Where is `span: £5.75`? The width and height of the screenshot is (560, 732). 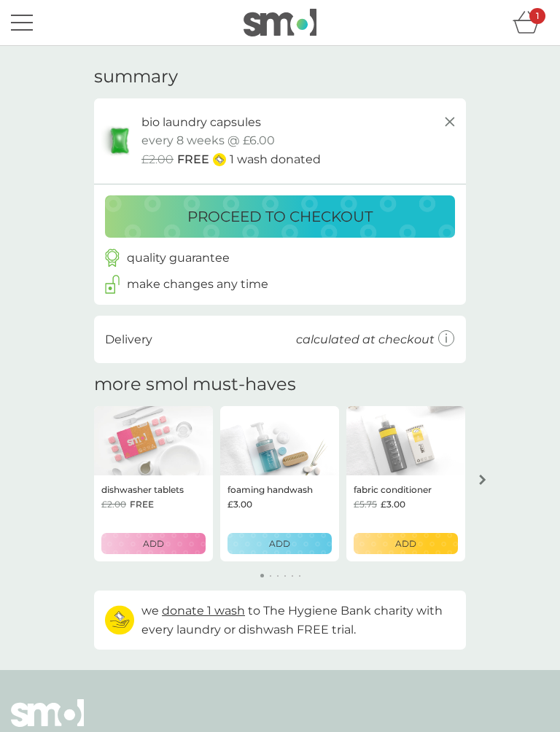 span: £5.75 is located at coordinates (365, 504).